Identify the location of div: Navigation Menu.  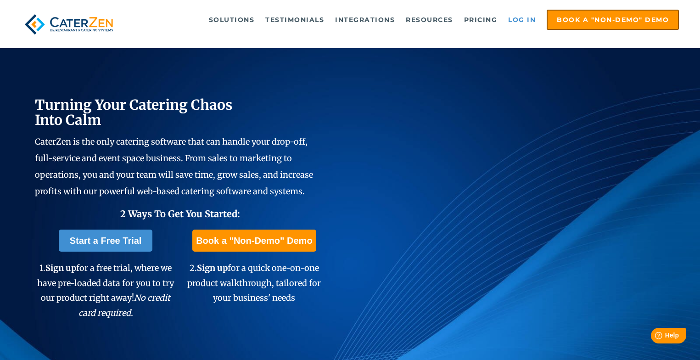
(406, 20).